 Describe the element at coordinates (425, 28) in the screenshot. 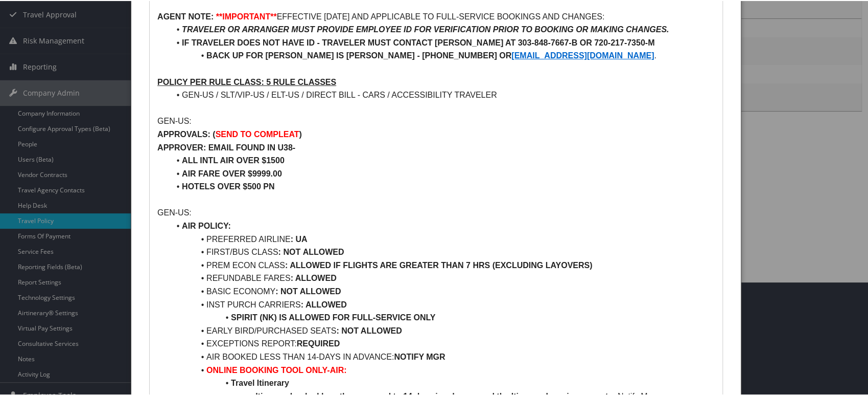

I see `em: TRAVELER OR ARRANGER MUST PROVIDE EMPLOYEE ID FOR VERIFICATION PRIOR TO BOOKING OR MAKING CHANGES.` at that location.